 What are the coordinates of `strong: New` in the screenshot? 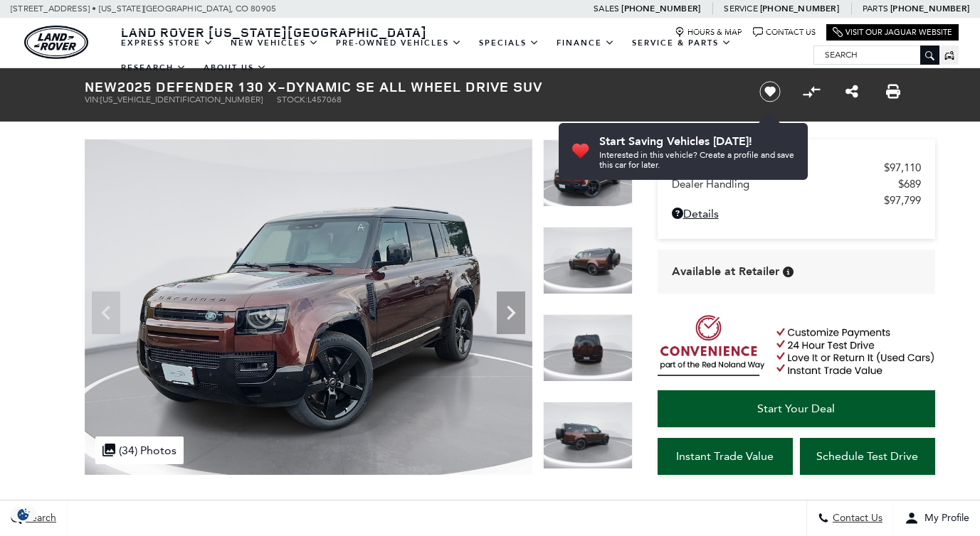 It's located at (101, 86).